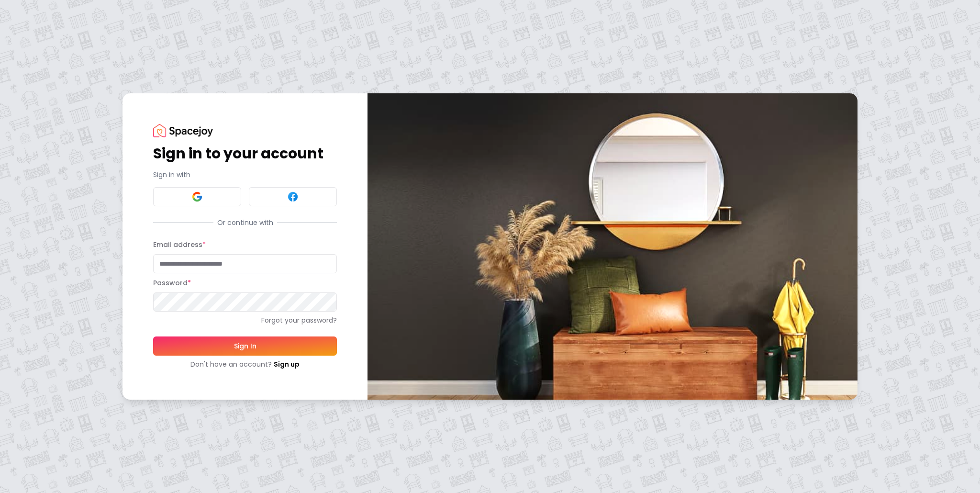 This screenshot has width=980, height=493. Describe the element at coordinates (245, 364) in the screenshot. I see `div: Don't have an account?` at that location.